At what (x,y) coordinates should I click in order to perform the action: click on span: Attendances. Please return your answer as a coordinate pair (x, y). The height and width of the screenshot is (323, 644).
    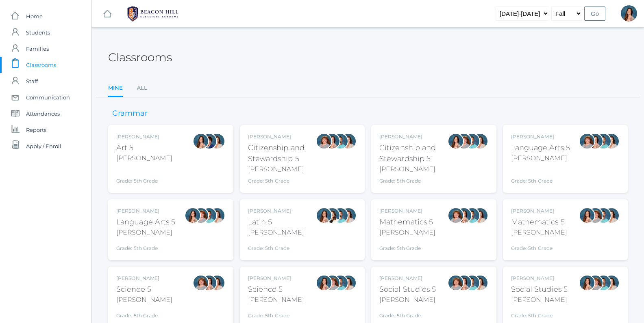
    Looking at the image, I should click on (43, 114).